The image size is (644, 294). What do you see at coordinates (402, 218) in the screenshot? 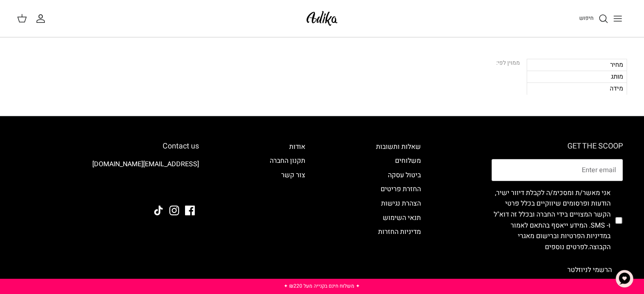
I see `a: תנאי השימוש` at bounding box center [402, 218].